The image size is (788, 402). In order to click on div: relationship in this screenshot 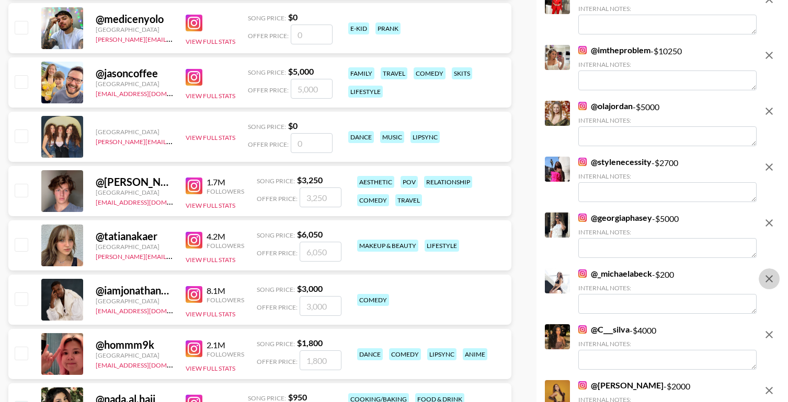, I will do `click(448, 182)`.